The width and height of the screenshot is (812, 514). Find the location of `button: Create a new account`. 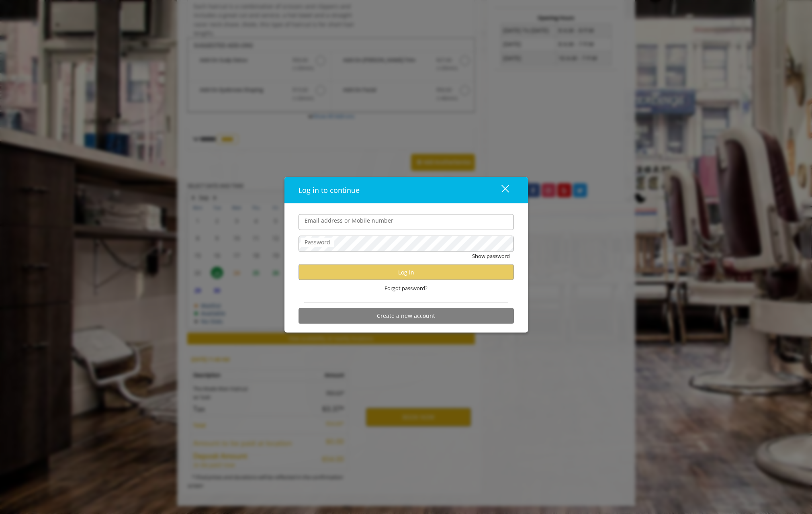

button: Create a new account is located at coordinates (406, 316).